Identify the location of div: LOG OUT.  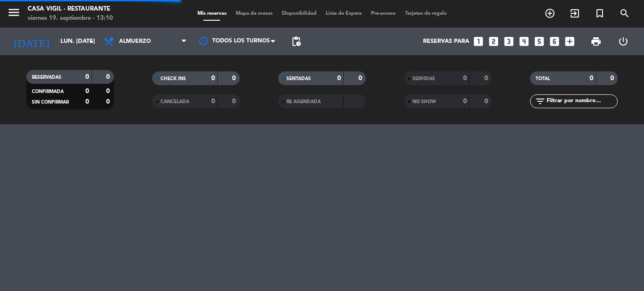
(623, 42).